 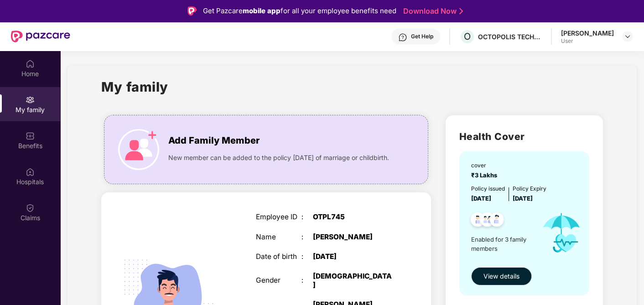 What do you see at coordinates (588, 41) in the screenshot?
I see `div: User` at bounding box center [588, 41].